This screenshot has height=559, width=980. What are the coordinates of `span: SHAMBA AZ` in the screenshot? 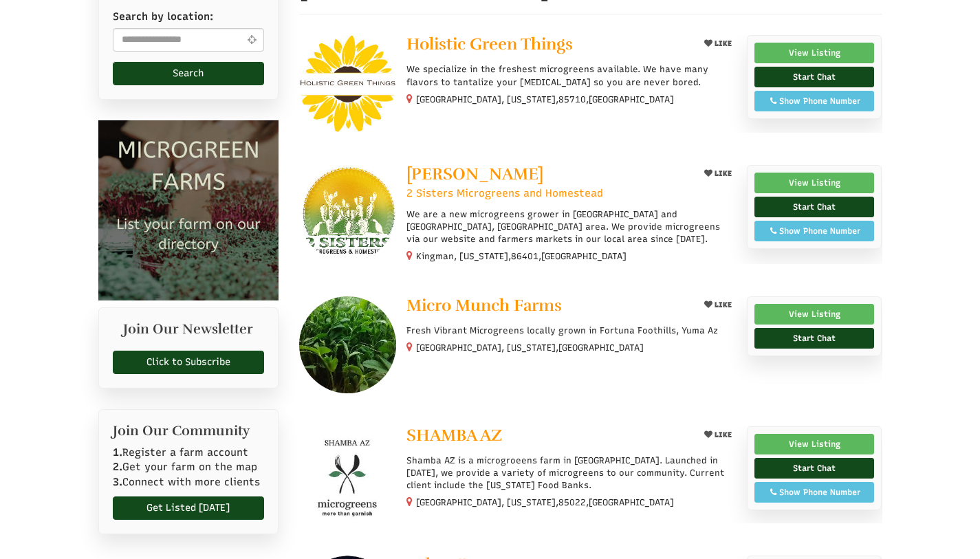 It's located at (454, 435).